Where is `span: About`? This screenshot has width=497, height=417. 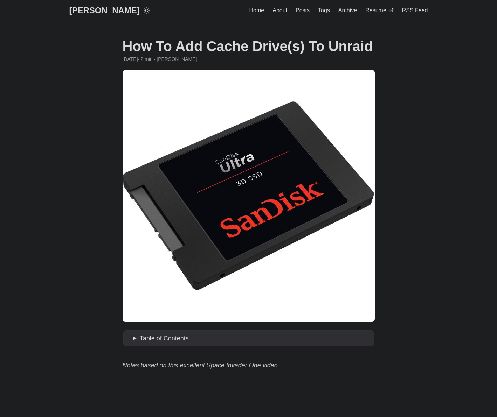 span: About is located at coordinates (280, 10).